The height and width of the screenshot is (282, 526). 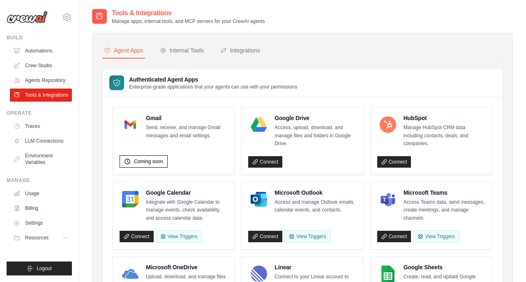 What do you see at coordinates (41, 141) in the screenshot?
I see `a: LLM Connections` at bounding box center [41, 141].